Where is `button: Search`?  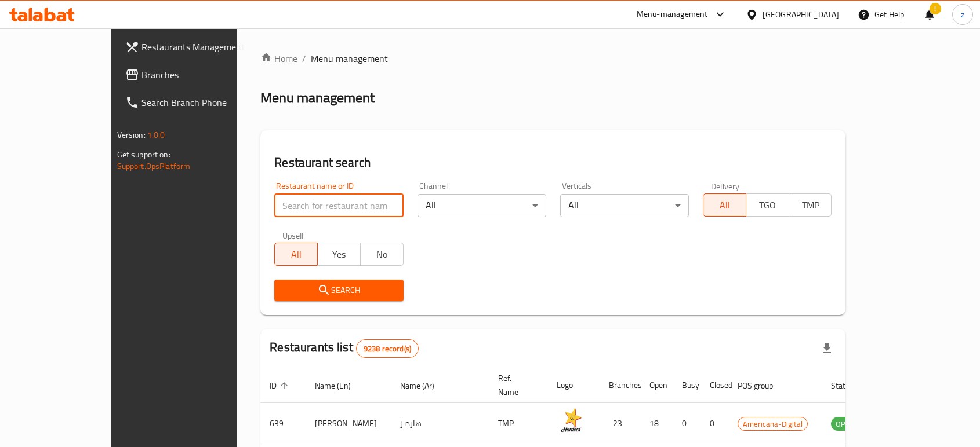
button: Search is located at coordinates (339, 290).